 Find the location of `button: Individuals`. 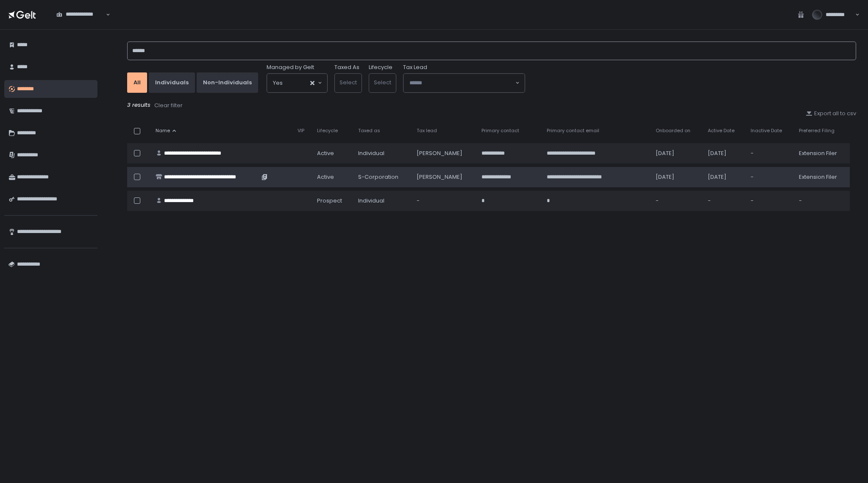

button: Individuals is located at coordinates (172, 83).